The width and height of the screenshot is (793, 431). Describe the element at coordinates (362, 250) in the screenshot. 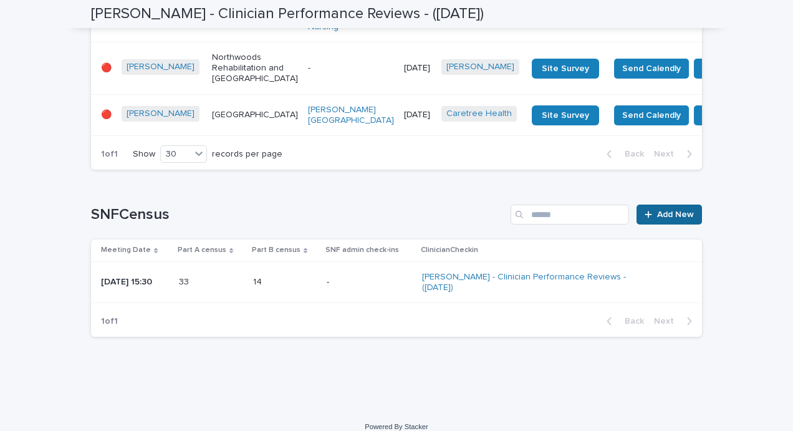

I see `p: SNF admin check-ins` at that location.